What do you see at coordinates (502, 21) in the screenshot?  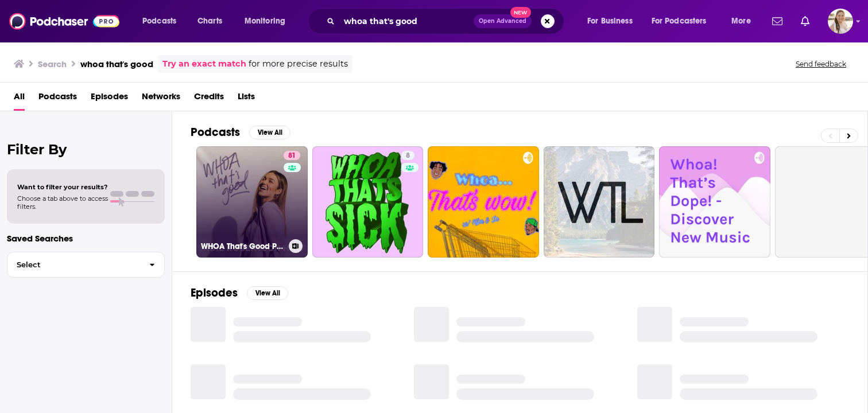 I see `span: Open Advanced` at bounding box center [502, 21].